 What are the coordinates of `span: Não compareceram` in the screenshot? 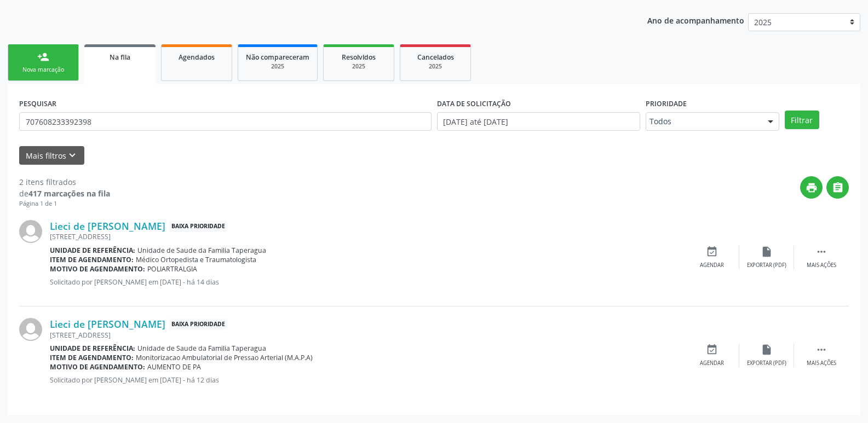 It's located at (278, 57).